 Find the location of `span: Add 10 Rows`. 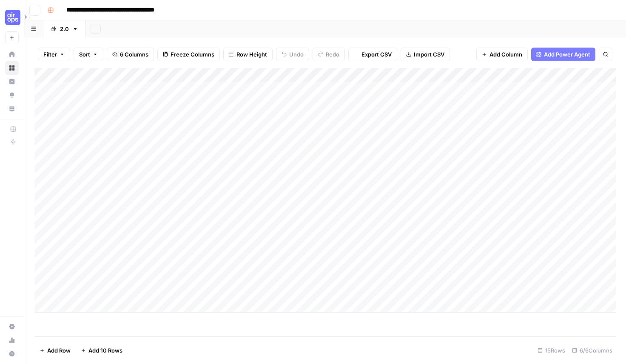

span: Add 10 Rows is located at coordinates (106, 350).